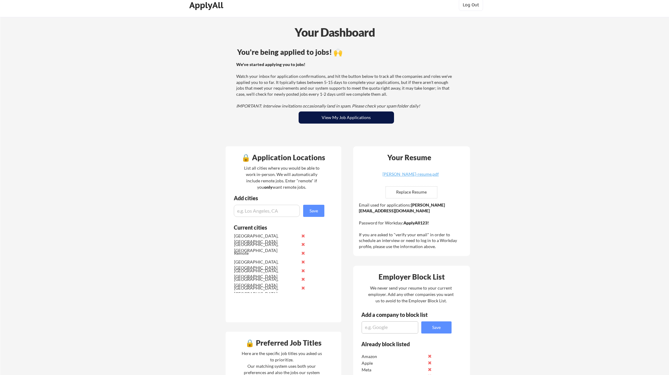  I want to click on em: IMPORTANT: Interview invitations occasionally land in spam. Please check your spam folder daily!, so click(328, 106).